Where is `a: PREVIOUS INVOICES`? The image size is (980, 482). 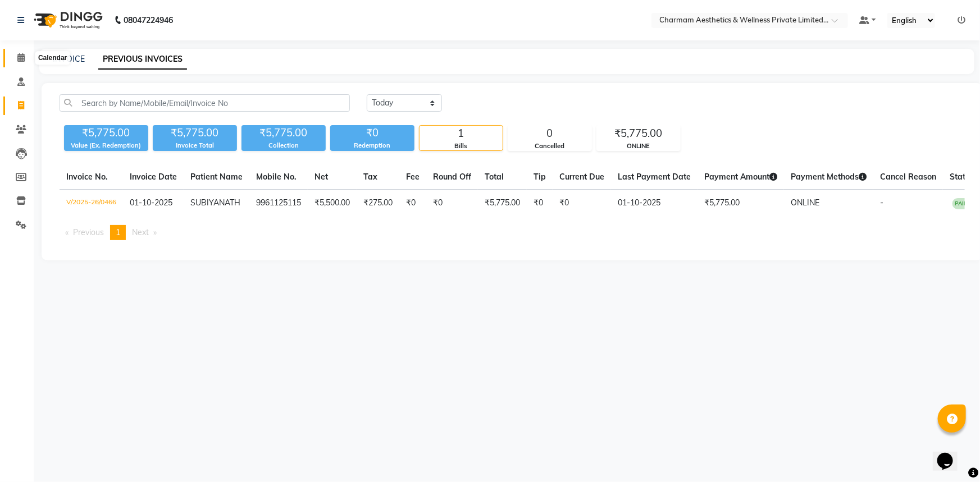 a: PREVIOUS INVOICES is located at coordinates (143, 60).